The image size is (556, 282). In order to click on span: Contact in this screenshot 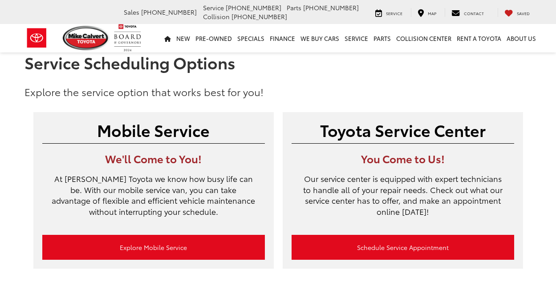, I will do `click(474, 13)`.